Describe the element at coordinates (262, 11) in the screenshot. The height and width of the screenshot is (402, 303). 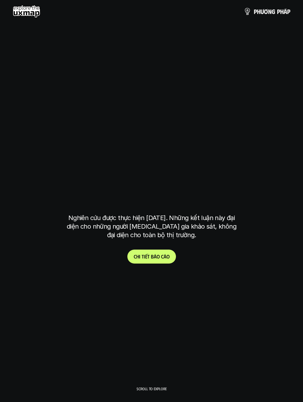
I see `span: ư` at that location.